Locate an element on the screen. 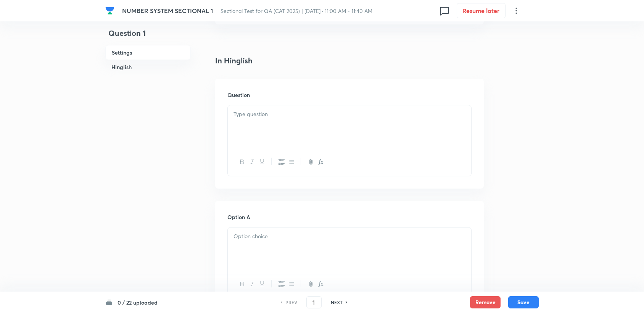 This screenshot has height=313, width=644. h6: Question is located at coordinates (349, 95).